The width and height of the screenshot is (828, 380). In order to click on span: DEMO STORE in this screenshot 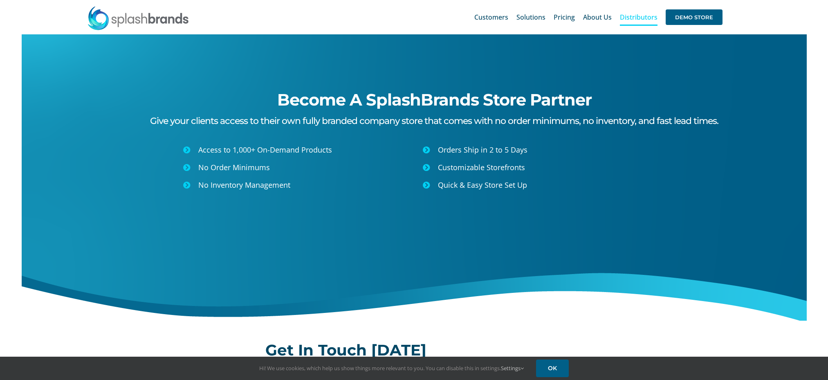, I will do `click(694, 17)`.